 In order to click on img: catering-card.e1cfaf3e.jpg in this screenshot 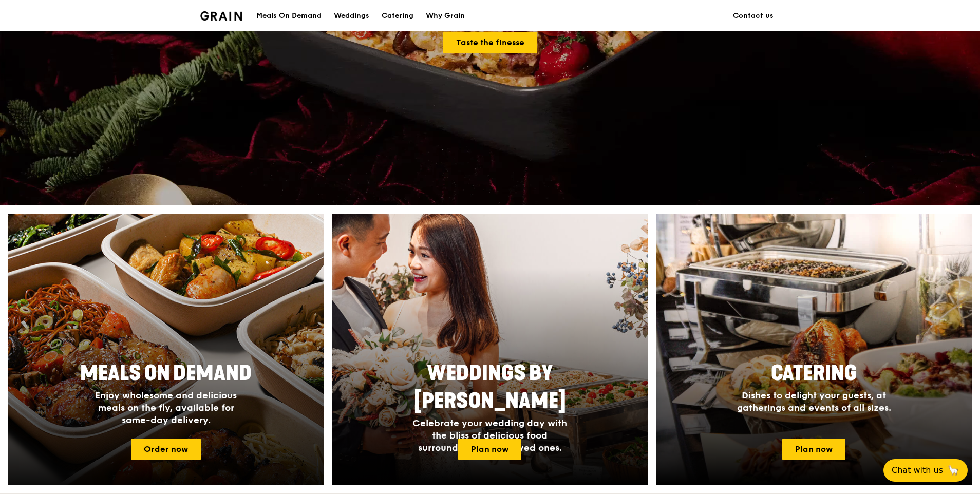, I will do `click(813, 350)`.